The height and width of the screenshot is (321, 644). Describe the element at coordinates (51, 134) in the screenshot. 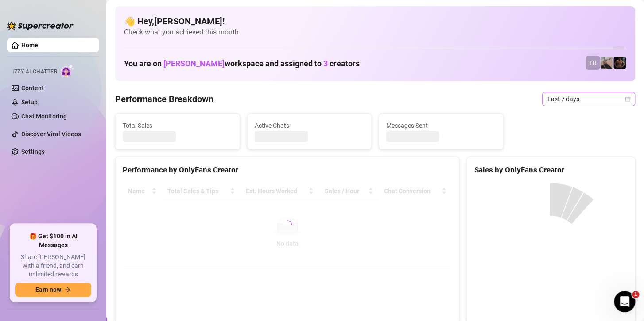

I see `a: Discover Viral Videos` at that location.